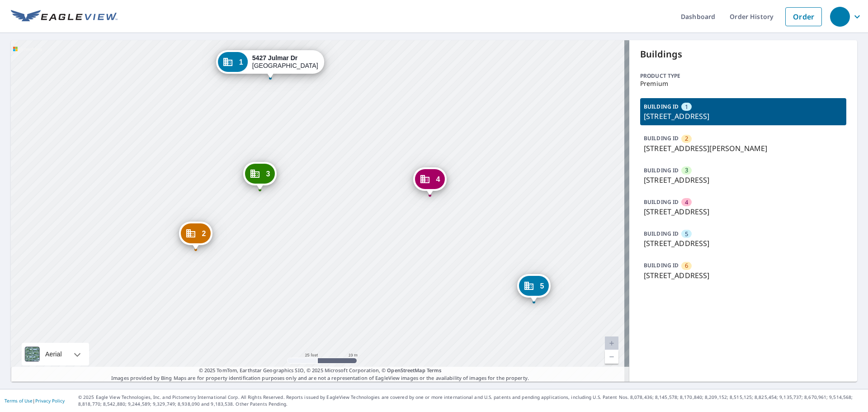 This screenshot has width=868, height=412. Describe the element at coordinates (686, 265) in the screenshot. I see `span: 6` at that location.